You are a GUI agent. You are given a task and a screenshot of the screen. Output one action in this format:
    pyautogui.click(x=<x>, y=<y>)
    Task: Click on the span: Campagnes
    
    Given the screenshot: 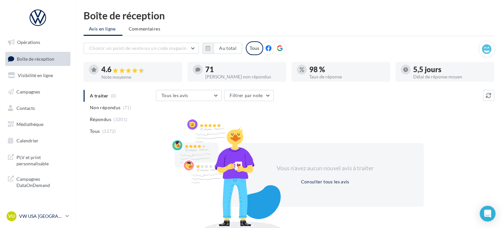 What is the action you would take?
    pyautogui.click(x=28, y=92)
    